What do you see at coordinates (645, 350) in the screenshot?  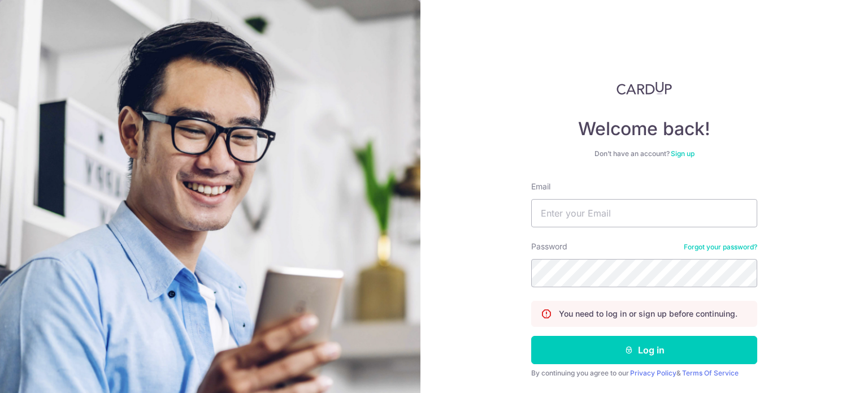 I see `button: Log in` at bounding box center [645, 350].